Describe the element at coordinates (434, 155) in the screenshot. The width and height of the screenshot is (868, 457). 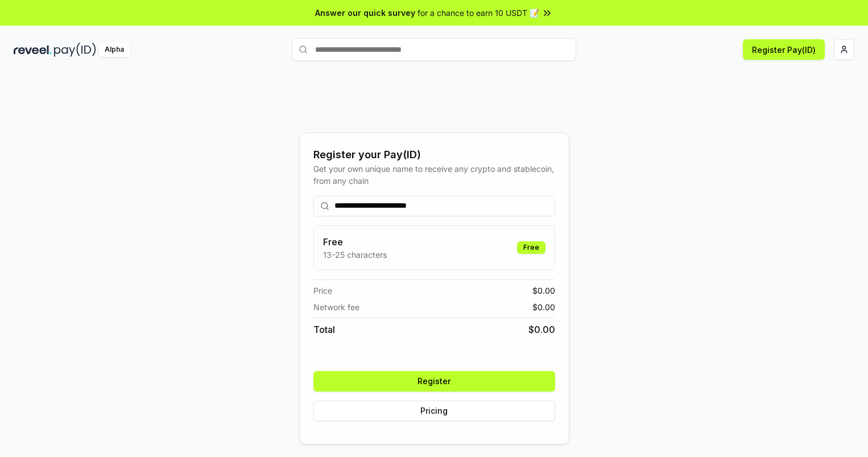
I see `div: Register your Pay(ID)` at that location.